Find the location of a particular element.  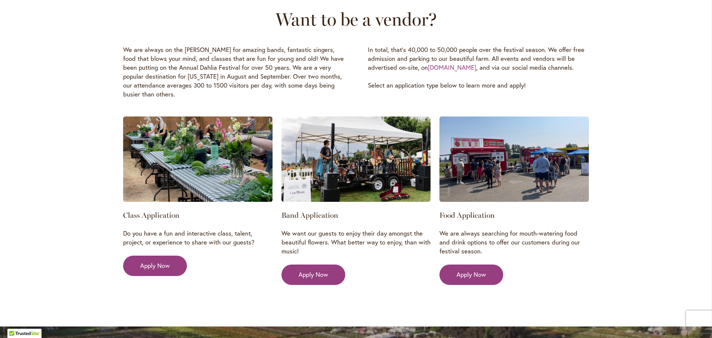

p: In total, that's 40,000 to 50,000 people over the festival season. We offer free admission and pa... is located at coordinates (478, 59).